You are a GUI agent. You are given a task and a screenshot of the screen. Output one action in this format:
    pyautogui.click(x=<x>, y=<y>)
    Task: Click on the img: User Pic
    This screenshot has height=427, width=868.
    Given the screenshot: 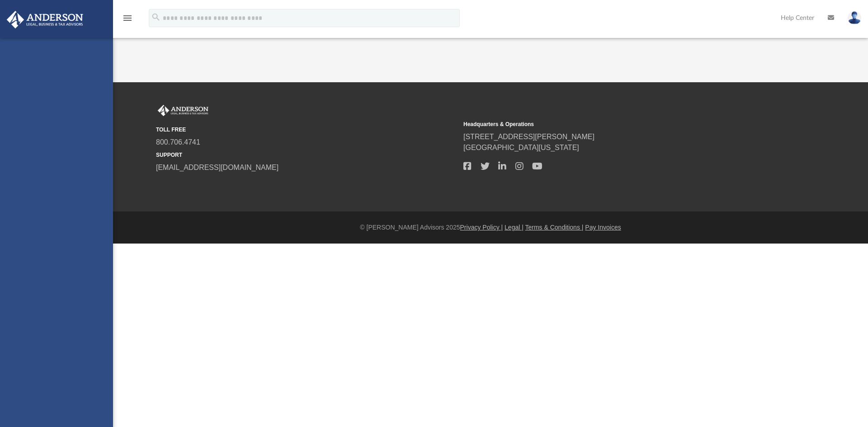 What is the action you would take?
    pyautogui.click(x=855, y=18)
    